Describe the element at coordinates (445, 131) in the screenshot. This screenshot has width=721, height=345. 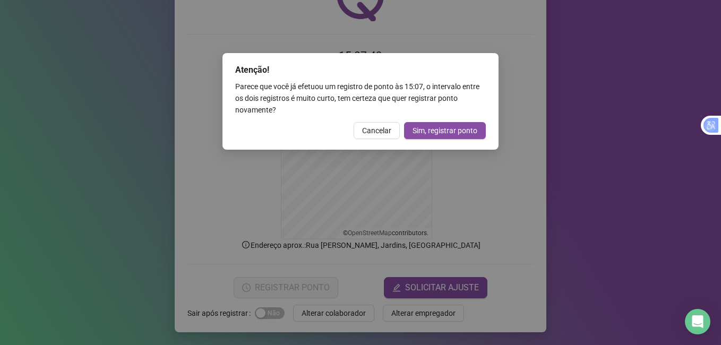
I see `button: Sim, registrar ponto` at that location.